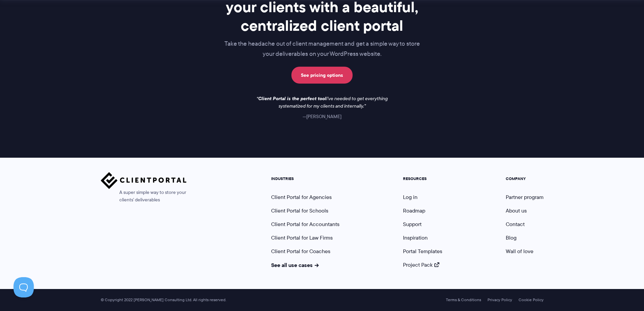 This screenshot has height=311, width=644. What do you see at coordinates (322, 49) in the screenshot?
I see `p: Take the headache out of client management and get a simple way to store your deliverables on you...` at bounding box center [322, 49].